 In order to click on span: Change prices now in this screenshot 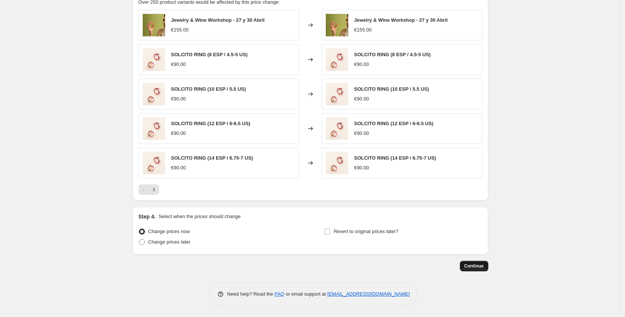, I will do `click(169, 231)`.